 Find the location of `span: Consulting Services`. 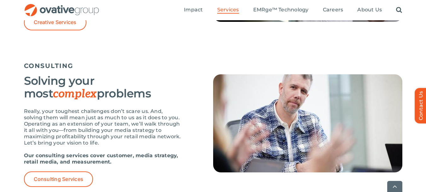

span: Consulting Services is located at coordinates (59, 179).